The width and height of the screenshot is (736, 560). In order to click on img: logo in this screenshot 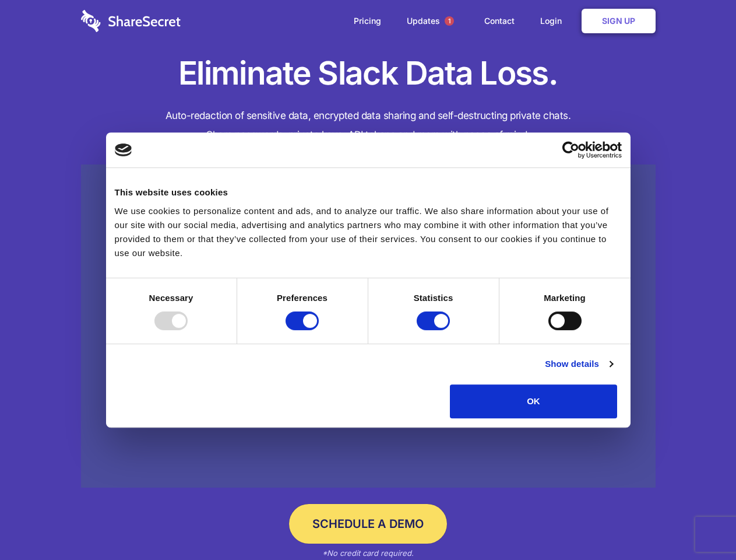, I will do `click(124, 150)`.